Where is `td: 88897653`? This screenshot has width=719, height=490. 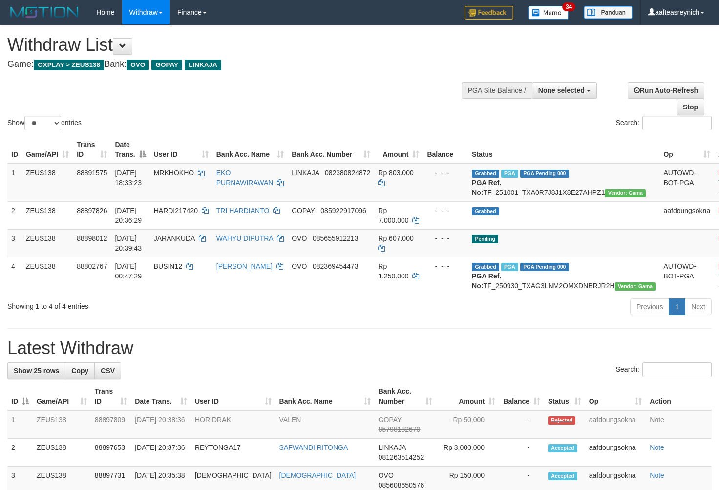
td: 88897653 is located at coordinates (111, 453).